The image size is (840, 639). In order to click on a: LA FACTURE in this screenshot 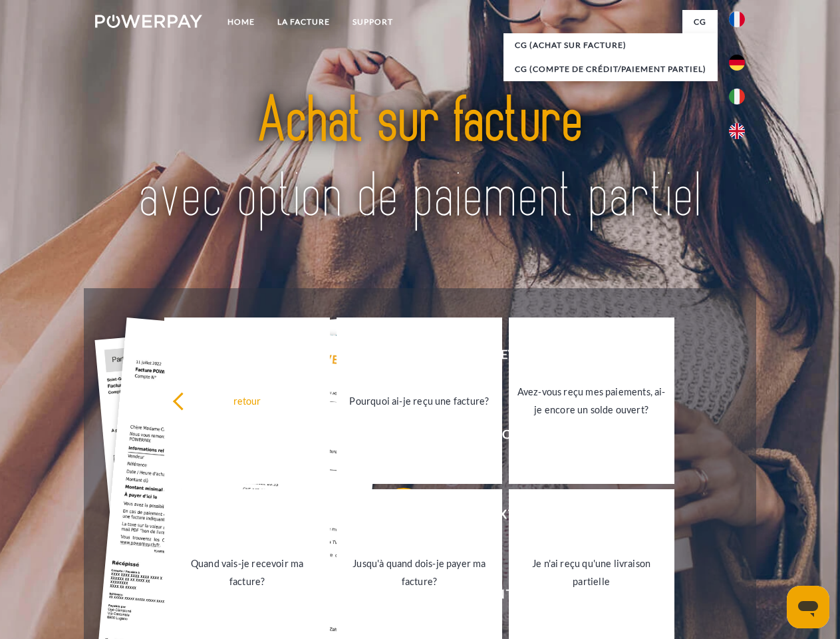, I will do `click(303, 22)`.